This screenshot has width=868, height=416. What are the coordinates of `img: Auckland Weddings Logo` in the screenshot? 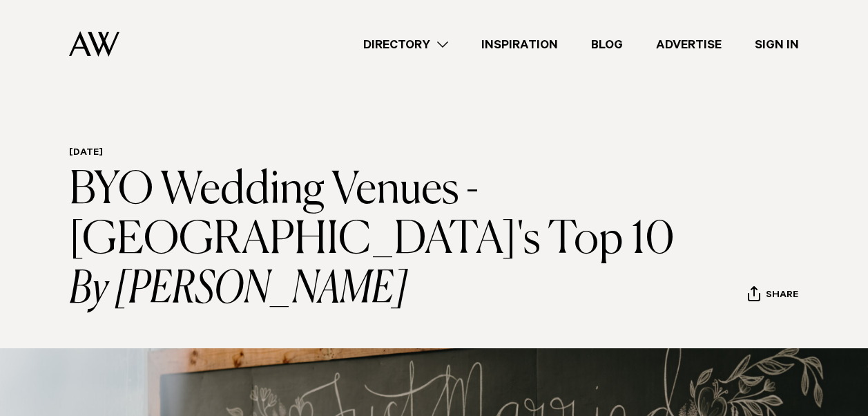 It's located at (94, 43).